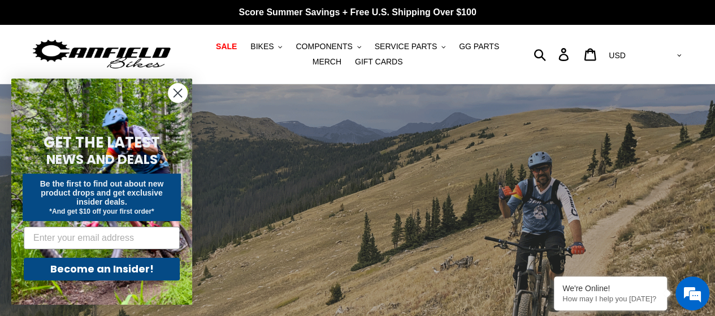 The image size is (715, 316). What do you see at coordinates (177, 93) in the screenshot?
I see `button: Close dialog` at bounding box center [177, 93].